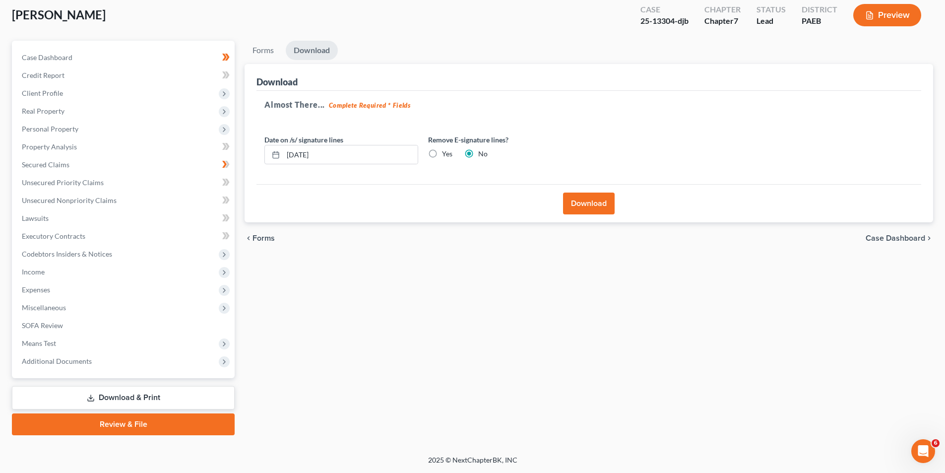 The width and height of the screenshot is (945, 473). I want to click on span: Property Analysis, so click(49, 146).